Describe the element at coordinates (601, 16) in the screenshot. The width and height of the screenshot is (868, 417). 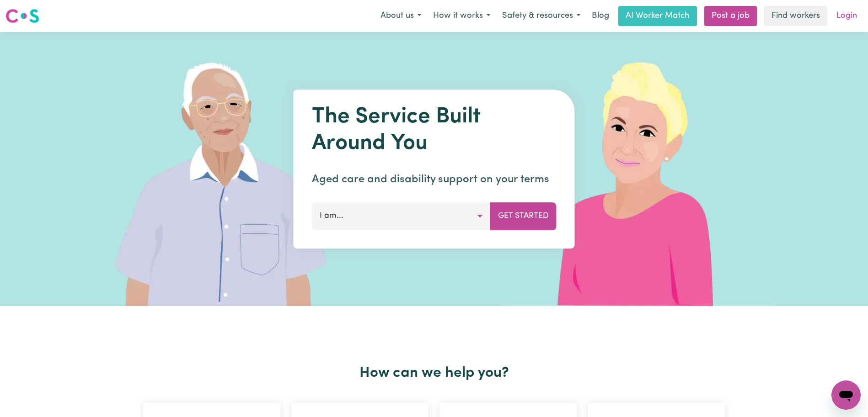
I see `a: Blog` at that location.